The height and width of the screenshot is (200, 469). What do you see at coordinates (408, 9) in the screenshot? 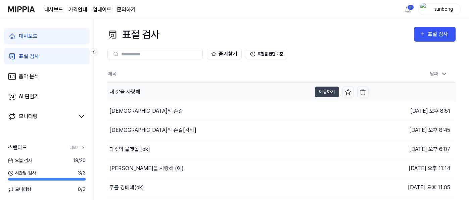
I see `button: 알림5` at bounding box center [408, 9].